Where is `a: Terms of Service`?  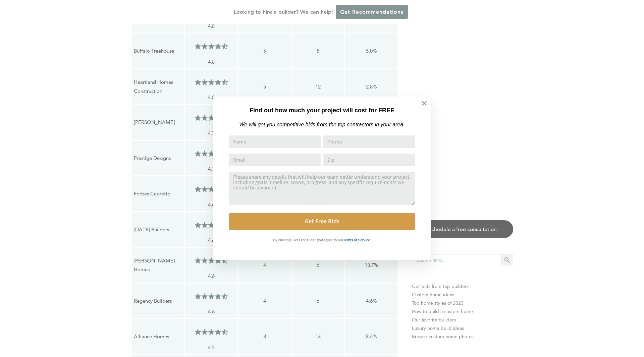 a: Terms of Service is located at coordinates (357, 239).